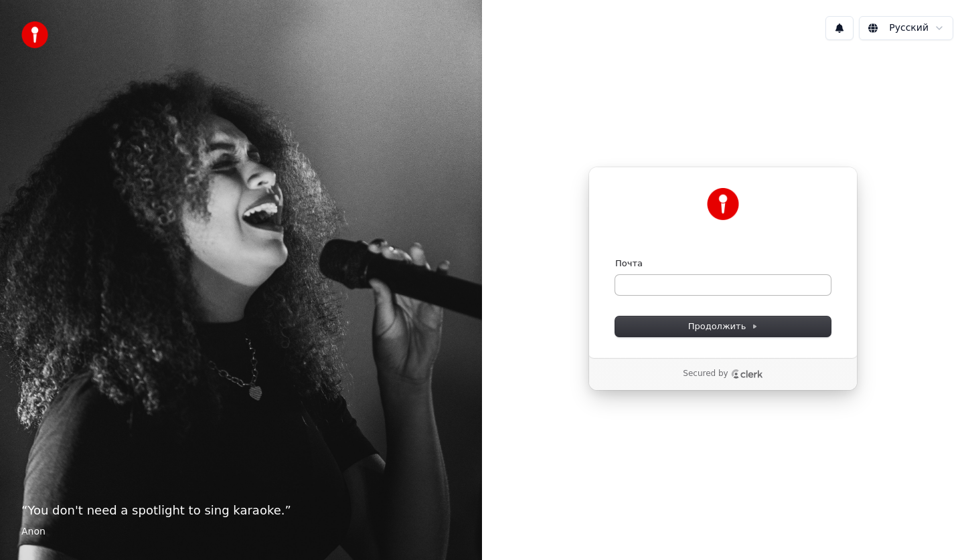  What do you see at coordinates (241, 511) in the screenshot?
I see `p: “ You don't need a spotlight to sing karaoke. ”` at bounding box center [241, 511].